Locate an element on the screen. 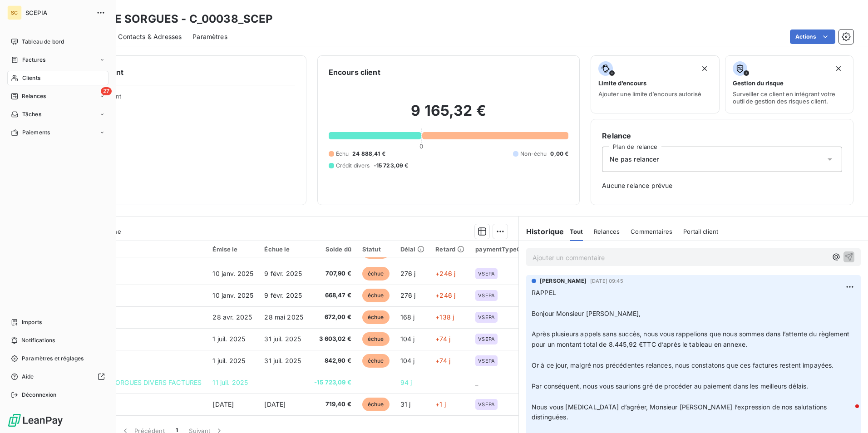 This screenshot has height=433, width=868. span: 94 j is located at coordinates (406, 382).